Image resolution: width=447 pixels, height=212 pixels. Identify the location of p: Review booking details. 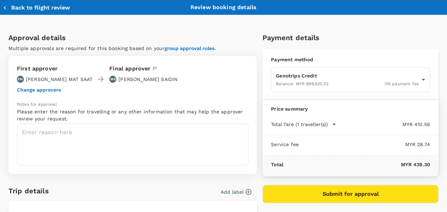
(224, 7).